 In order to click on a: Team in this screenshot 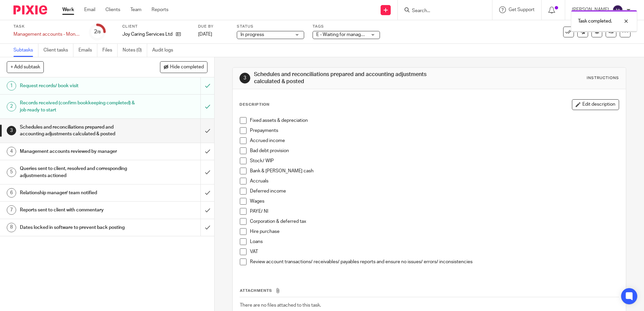, I will do `click(136, 10)`.